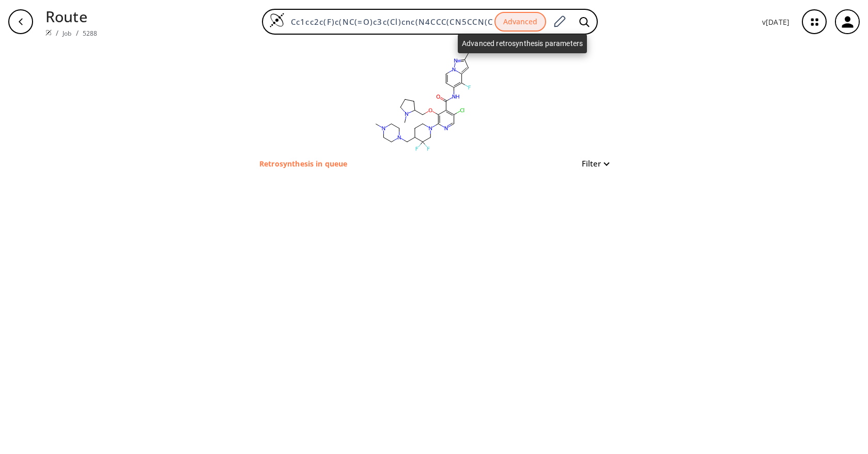 The image size is (868, 454). Describe the element at coordinates (423, 100) in the screenshot. I see `svg: Cc1cc2c(F)c(NC(=O)c3c(Cl)cnc(N4CCC(CN5CCN(C)CC5)C(F)(F)C4)c3OCC3CCCN3C)ccn2n1` at that location.